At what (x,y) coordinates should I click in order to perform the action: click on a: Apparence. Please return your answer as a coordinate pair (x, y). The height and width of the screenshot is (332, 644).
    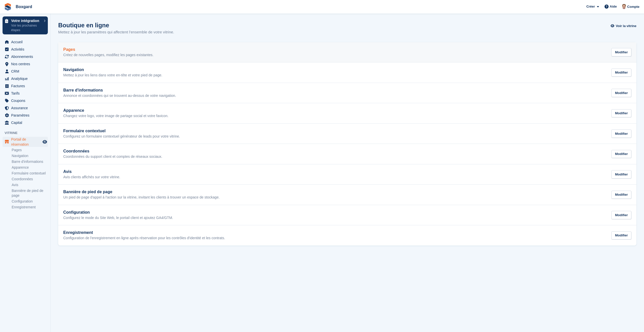
    Looking at the image, I should click on (30, 167).